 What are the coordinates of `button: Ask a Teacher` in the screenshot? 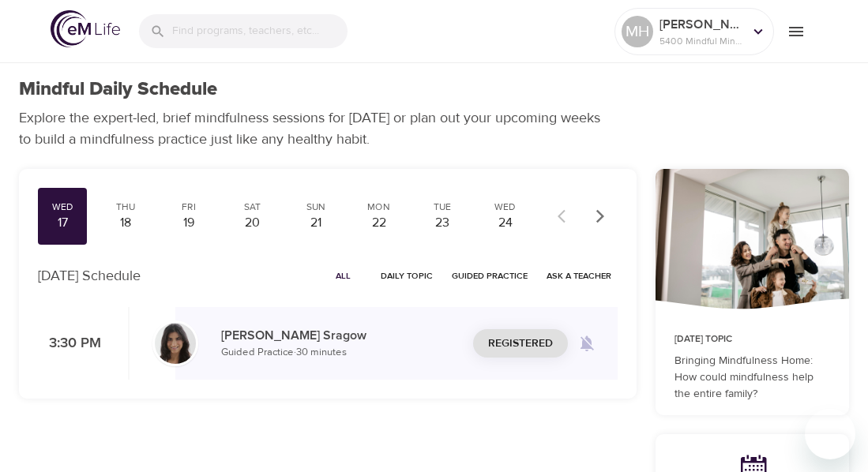 It's located at (579, 276).